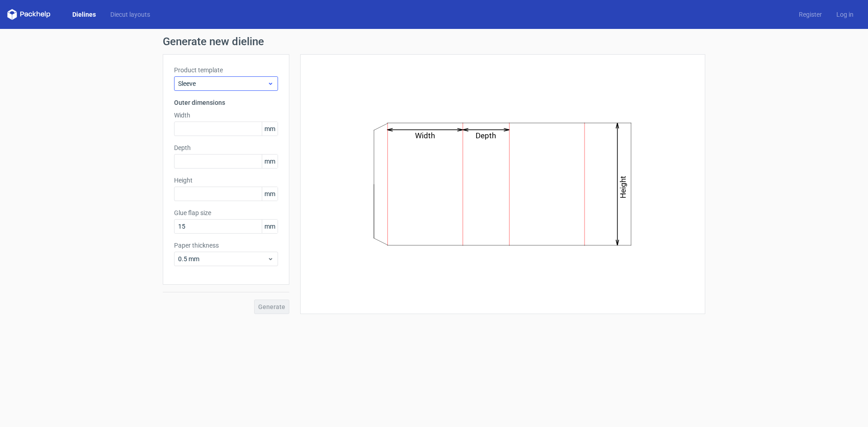 The width and height of the screenshot is (868, 427). Describe the element at coordinates (222, 84) in the screenshot. I see `span: Sleeve` at that location.